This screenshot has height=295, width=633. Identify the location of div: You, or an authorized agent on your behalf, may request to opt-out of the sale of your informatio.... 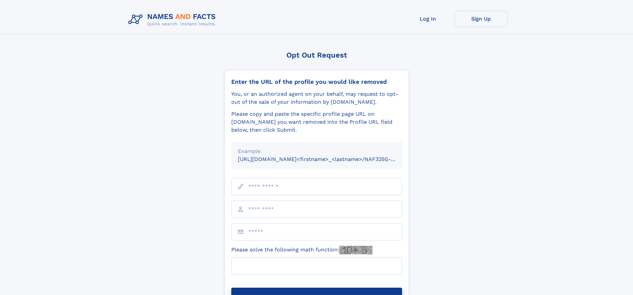
(317, 98).